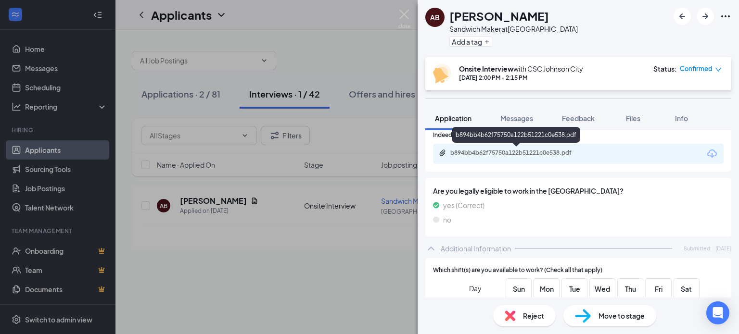  What do you see at coordinates (574, 289) in the screenshot?
I see `span: Tue` at bounding box center [574, 289].